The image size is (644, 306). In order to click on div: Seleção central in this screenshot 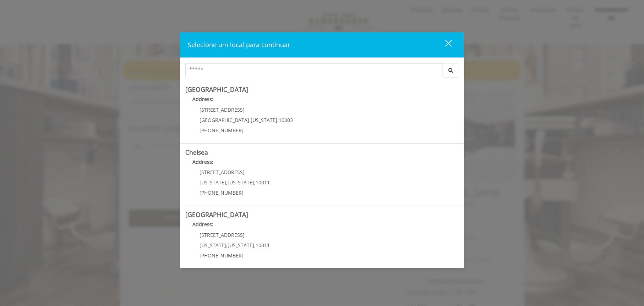, I will do `click(322, 72)`.